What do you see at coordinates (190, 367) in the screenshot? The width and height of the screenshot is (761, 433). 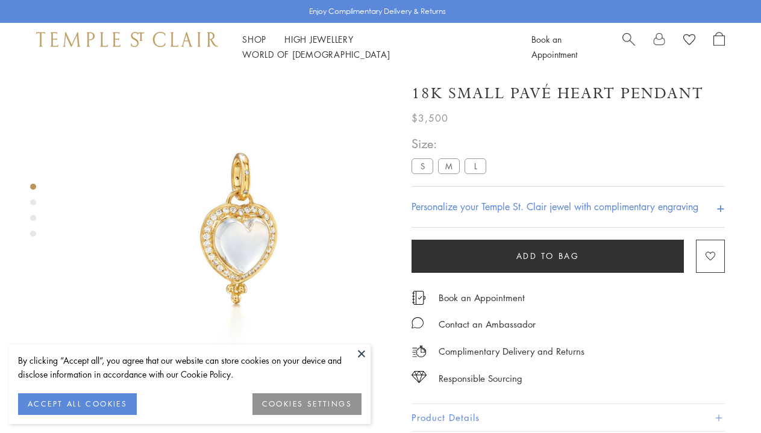 I see `div: By clicking “Accept all”, you agree that our website can store cookies on your device and disclos...` at bounding box center [190, 367].